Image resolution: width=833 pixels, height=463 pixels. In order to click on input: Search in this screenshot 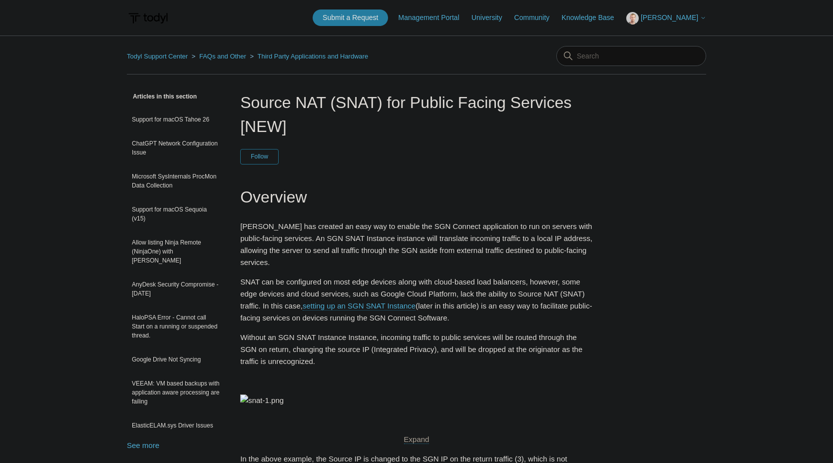, I will do `click(631, 56)`.